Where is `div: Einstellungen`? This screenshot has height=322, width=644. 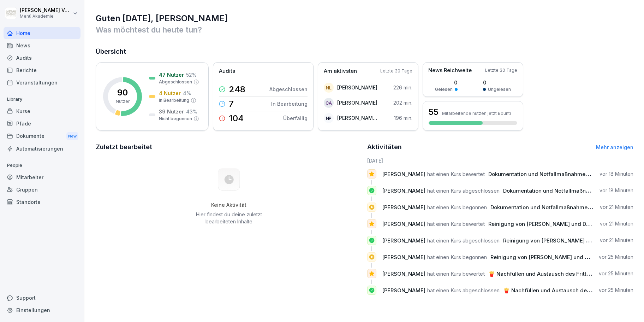
div: Einstellungen is located at coordinates (42, 310).